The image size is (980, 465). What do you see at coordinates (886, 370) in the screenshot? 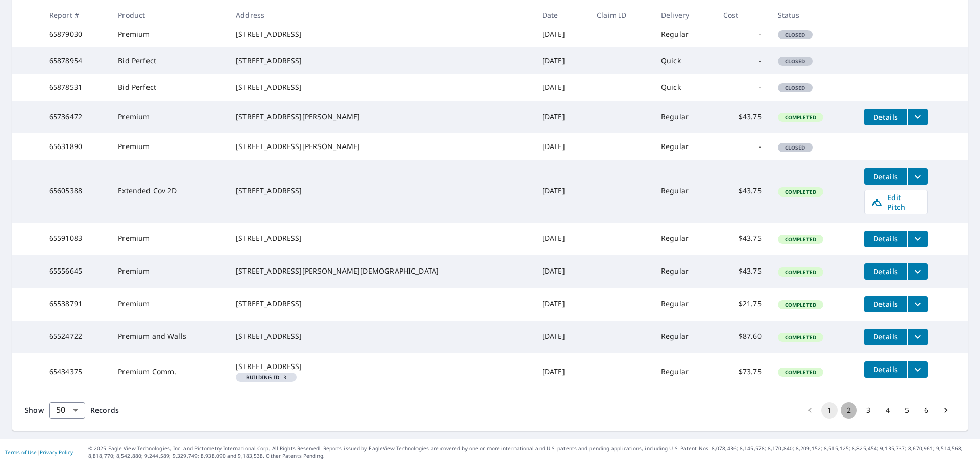
I see `button: detailsBtn-65434375` at bounding box center [886, 370].